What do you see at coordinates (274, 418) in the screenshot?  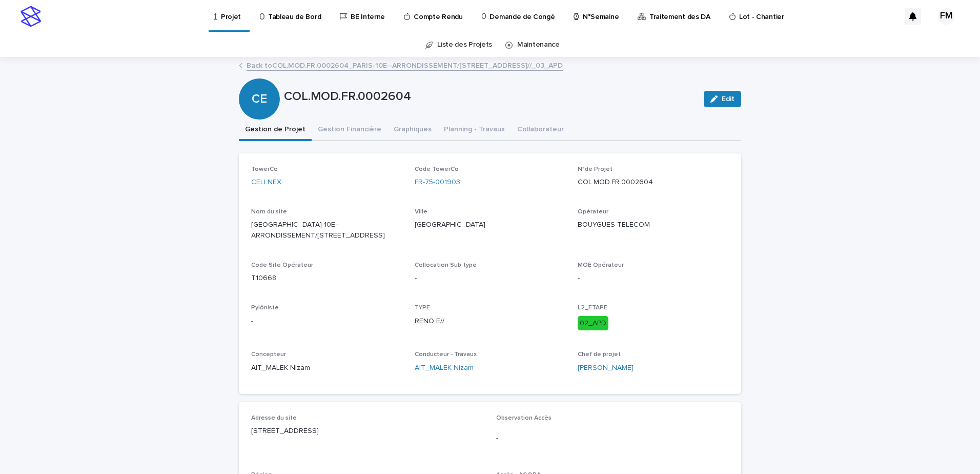 I see `span: Adresse du site` at bounding box center [274, 418].